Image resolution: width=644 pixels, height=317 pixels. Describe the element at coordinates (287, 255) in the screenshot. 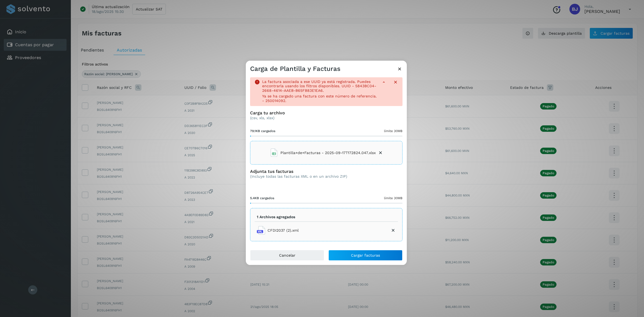

I see `button: Cancelar` at that location.